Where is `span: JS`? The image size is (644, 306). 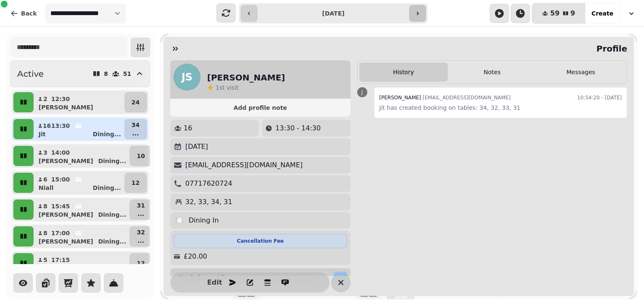 span: JS is located at coordinates (187, 77).